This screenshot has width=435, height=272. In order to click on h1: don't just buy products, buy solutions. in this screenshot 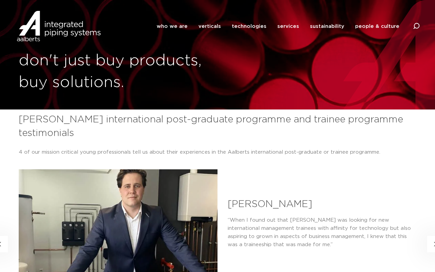, I will do `click(116, 72)`.